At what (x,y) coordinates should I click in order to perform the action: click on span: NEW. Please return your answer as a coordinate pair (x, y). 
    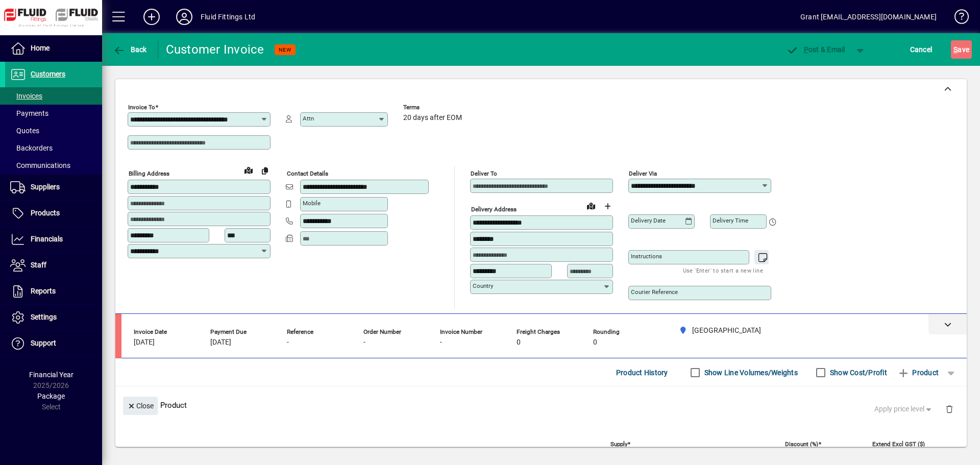
    Looking at the image, I should click on (285, 49).